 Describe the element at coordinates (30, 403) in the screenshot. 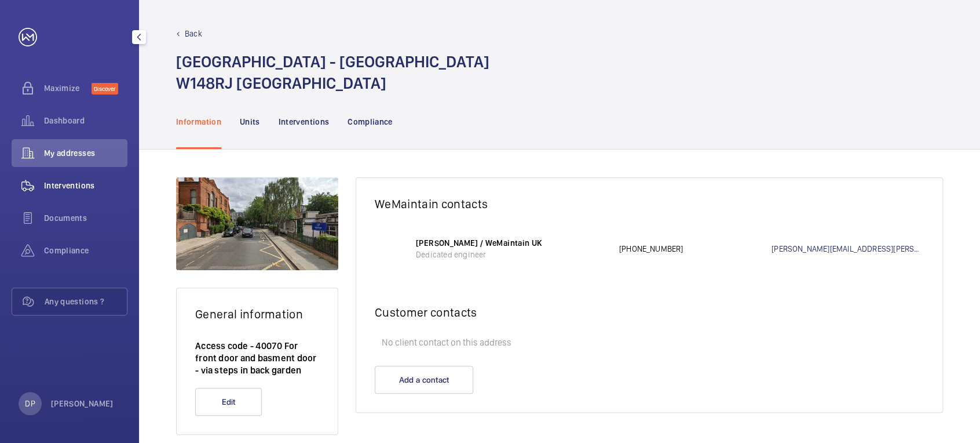

I see `p: DP` at that location.